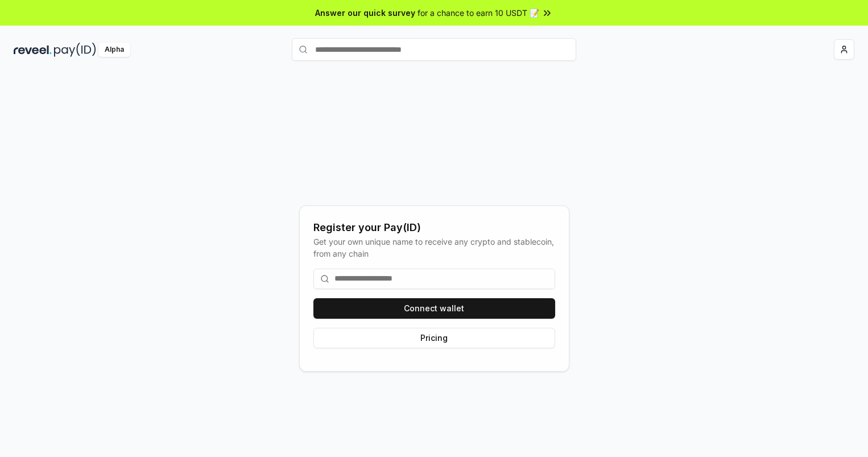 The height and width of the screenshot is (457, 868). I want to click on div: Alpha, so click(115, 50).